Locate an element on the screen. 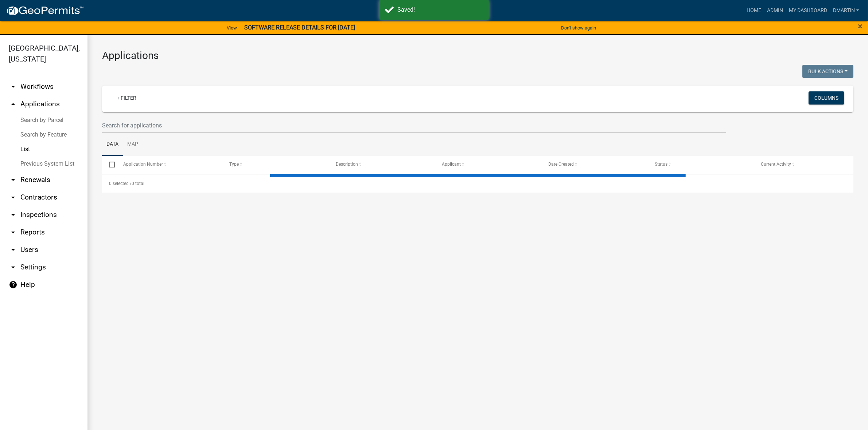 The width and height of the screenshot is (868, 430). span: Current Activity is located at coordinates (776, 164).